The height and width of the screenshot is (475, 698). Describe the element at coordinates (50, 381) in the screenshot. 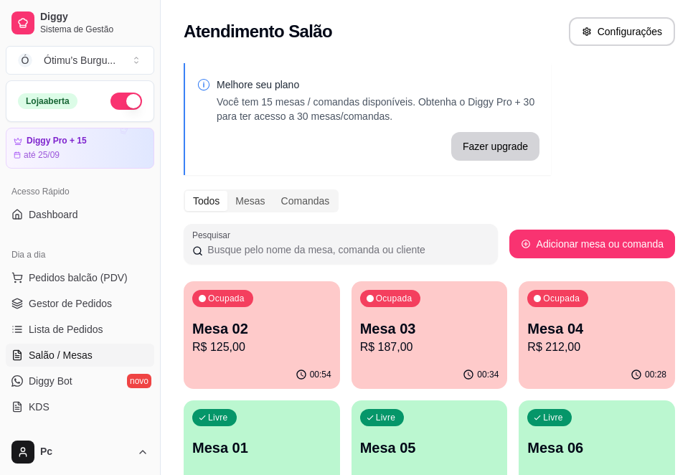

I see `span: Diggy Bot` at that location.